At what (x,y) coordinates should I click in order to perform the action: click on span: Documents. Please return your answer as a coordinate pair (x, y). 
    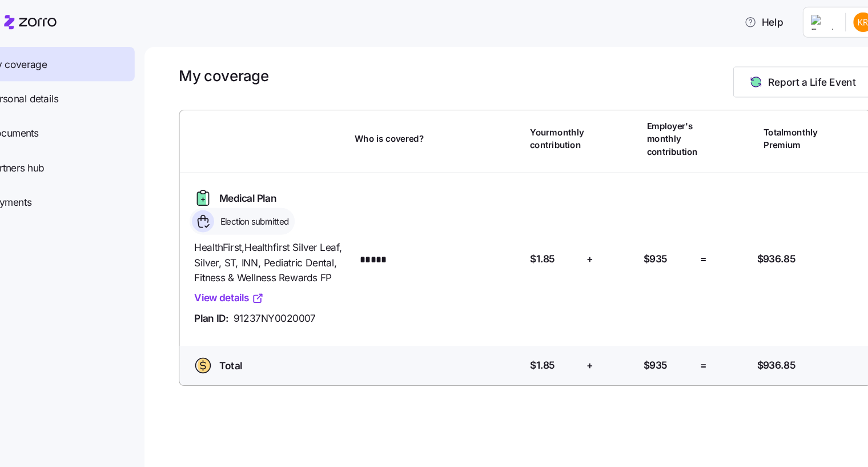
    Looking at the image, I should click on (56, 124).